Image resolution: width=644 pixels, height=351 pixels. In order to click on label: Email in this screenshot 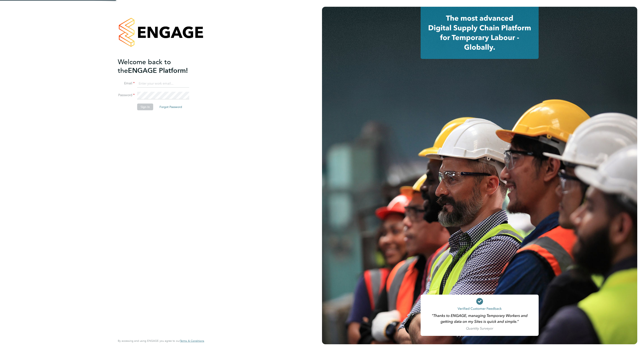, I will do `click(126, 83)`.